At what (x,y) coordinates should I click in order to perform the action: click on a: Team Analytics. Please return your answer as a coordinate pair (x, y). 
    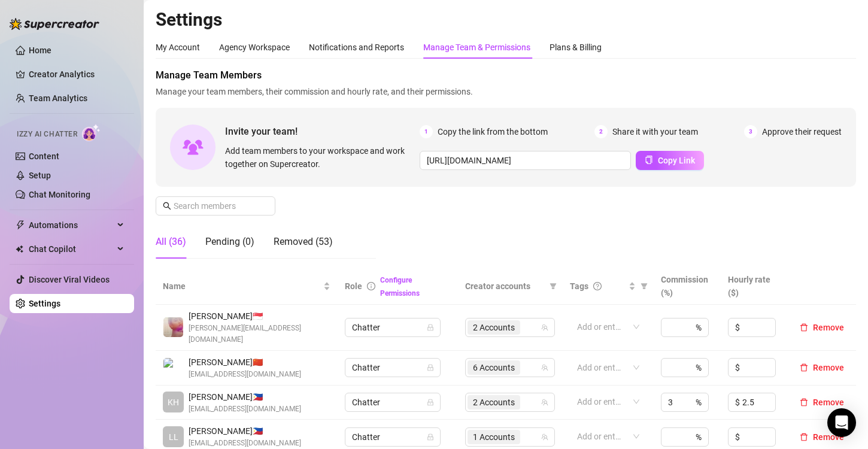
    Looking at the image, I should click on (58, 98).